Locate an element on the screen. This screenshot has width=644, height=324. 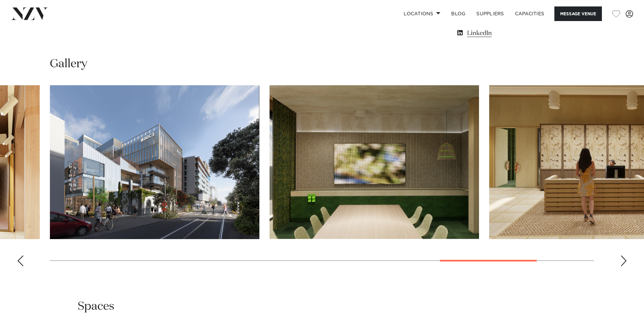
swiper-slide: 12 / 14 is located at coordinates (374, 162).